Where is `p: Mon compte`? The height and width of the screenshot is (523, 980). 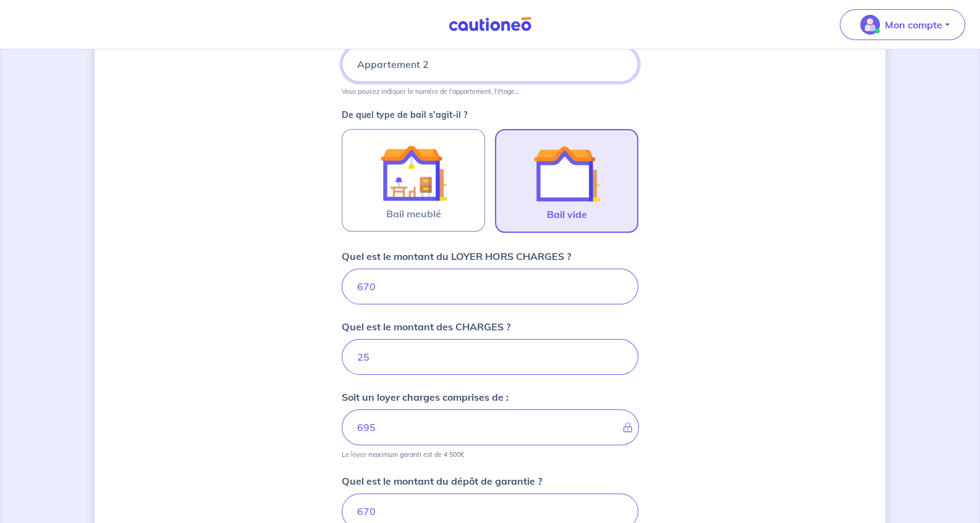
p: Mon compte is located at coordinates (913, 25).